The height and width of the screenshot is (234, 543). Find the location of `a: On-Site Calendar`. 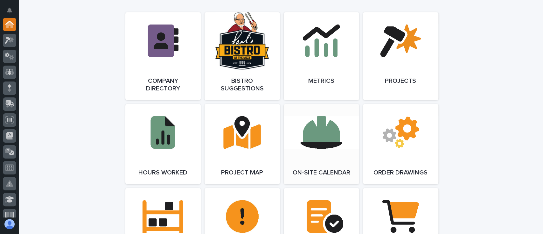

a: On-Site Calendar is located at coordinates (322, 144).